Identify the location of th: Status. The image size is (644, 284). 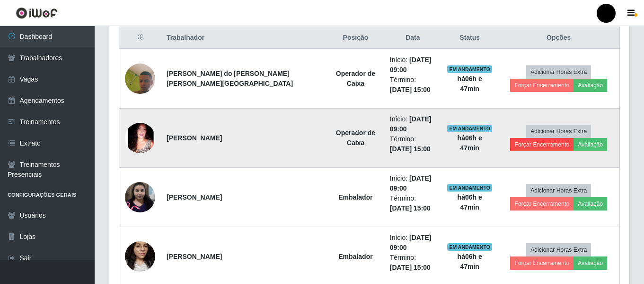
(470, 38).